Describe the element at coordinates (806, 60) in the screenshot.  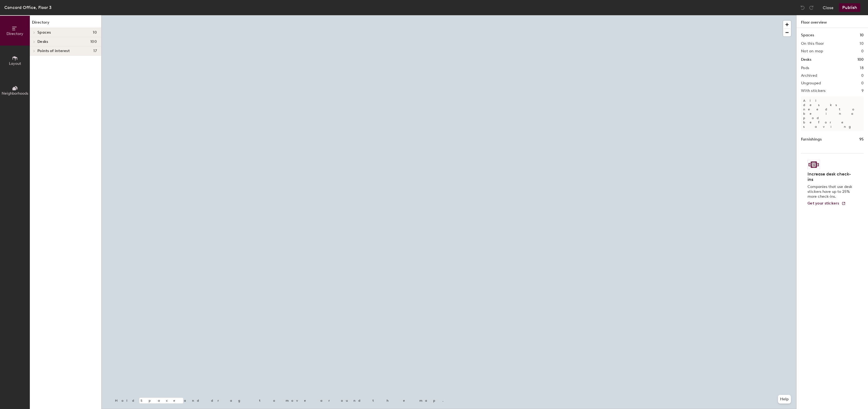
I see `h1: Desks` at that location.